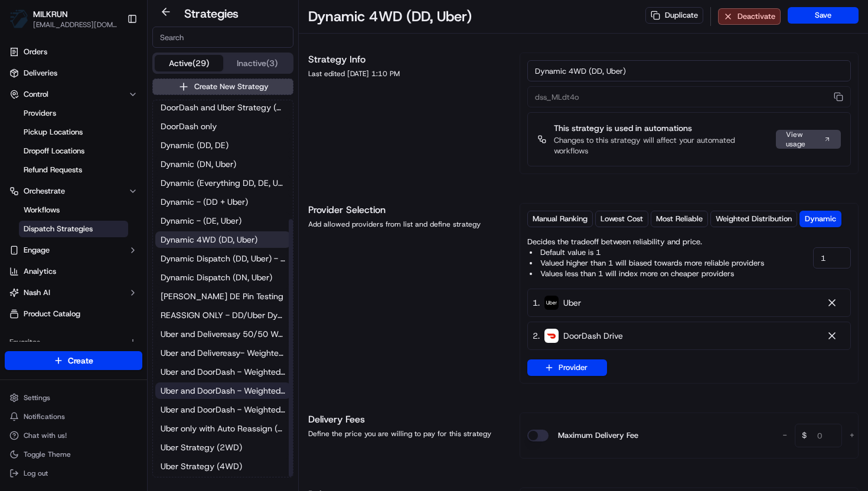 This screenshot has height=491, width=868. What do you see at coordinates (222, 315) in the screenshot?
I see `span: REASSIGN ONLY - DD/Uber Dynamic` at bounding box center [222, 315].